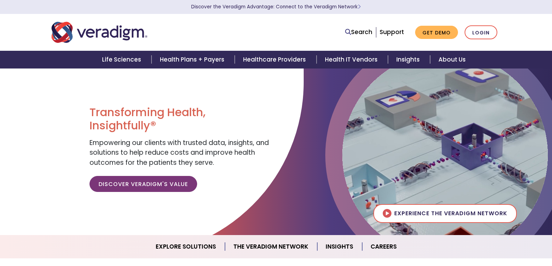  I want to click on a: Health IT Vendors, so click(352, 60).